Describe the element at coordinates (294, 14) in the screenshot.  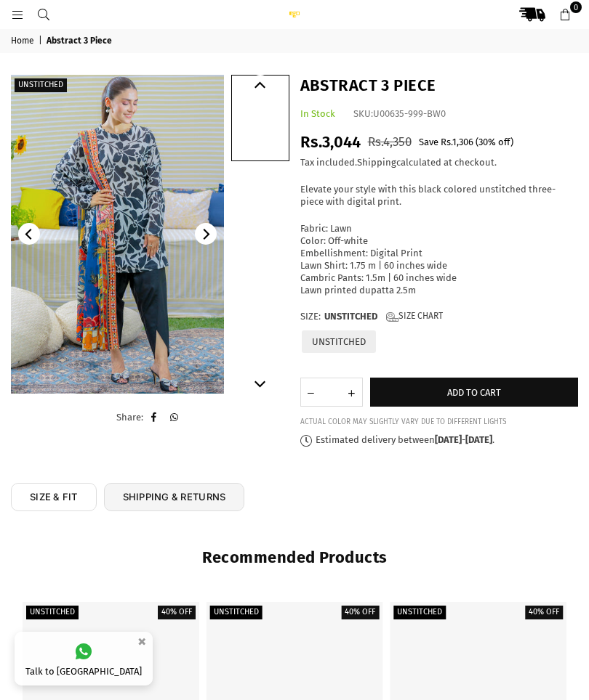
I see `img: Ego` at that location.